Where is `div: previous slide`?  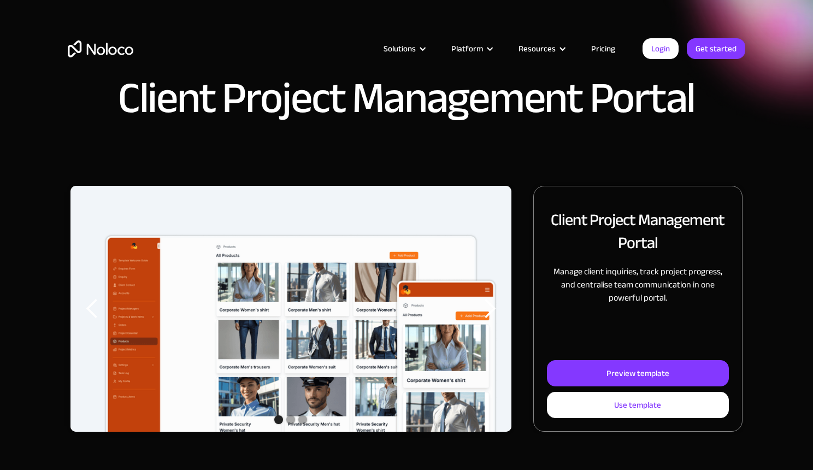 div: previous slide is located at coordinates (92, 309).